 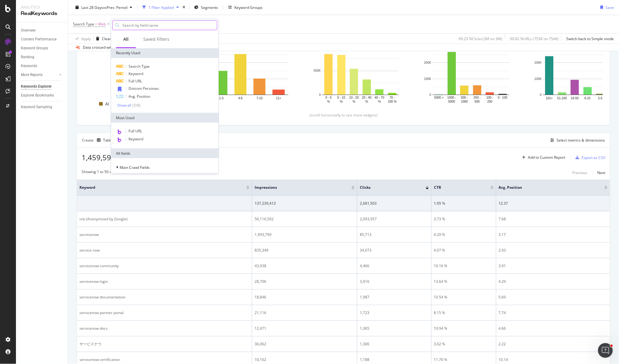 I want to click on span: Search Type, so click(x=139, y=66).